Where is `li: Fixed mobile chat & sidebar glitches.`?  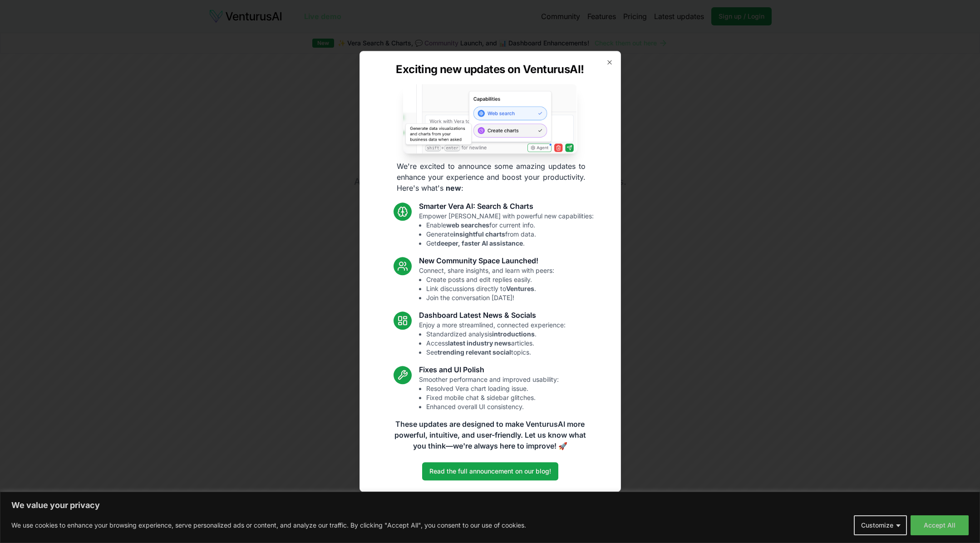 li: Fixed mobile chat & sidebar glitches. is located at coordinates (492, 398).